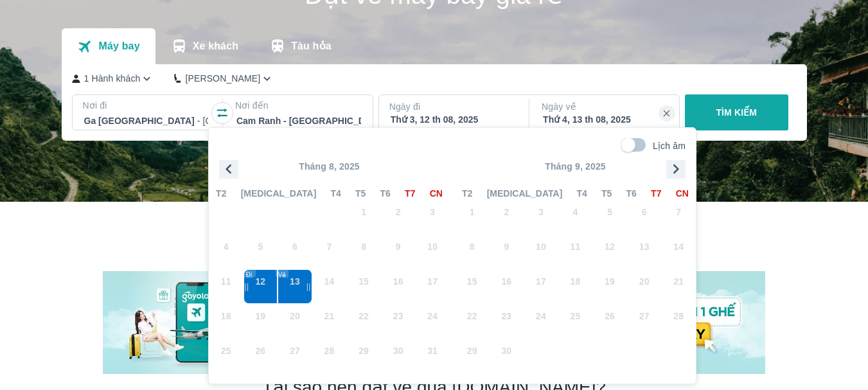  Describe the element at coordinates (668, 146) in the screenshot. I see `p: Lịch âm` at that location.